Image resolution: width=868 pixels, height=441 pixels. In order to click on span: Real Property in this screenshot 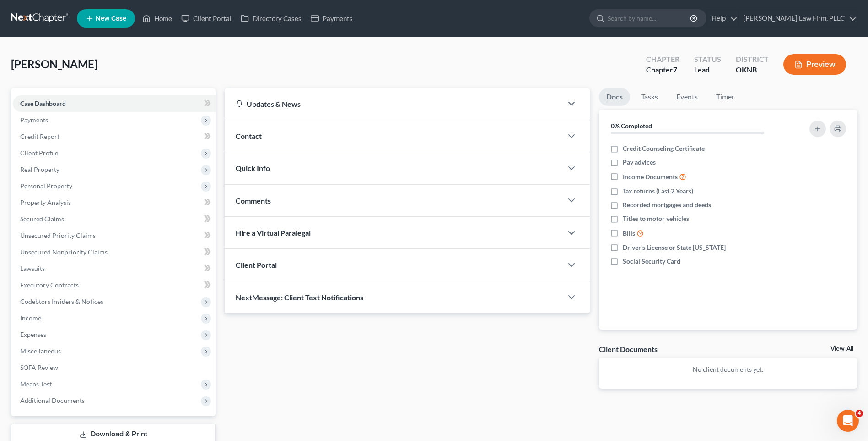, I will do `click(40, 169)`.